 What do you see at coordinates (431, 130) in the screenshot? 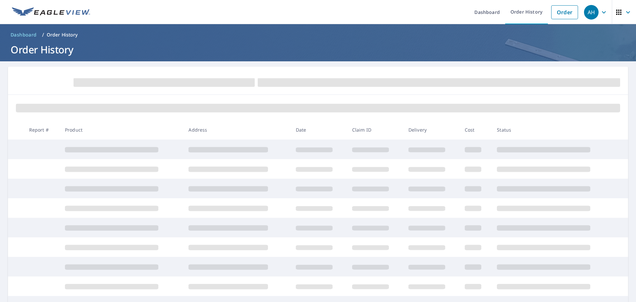
I see `th: Delivery` at bounding box center [431, 130].